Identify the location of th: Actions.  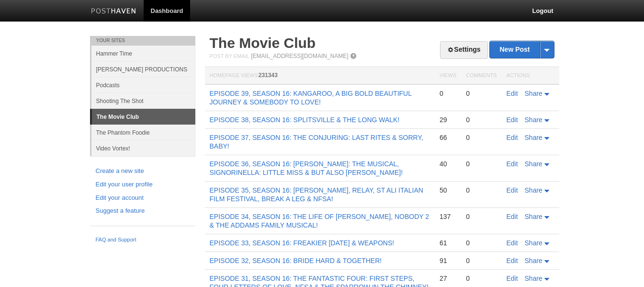
(531, 75).